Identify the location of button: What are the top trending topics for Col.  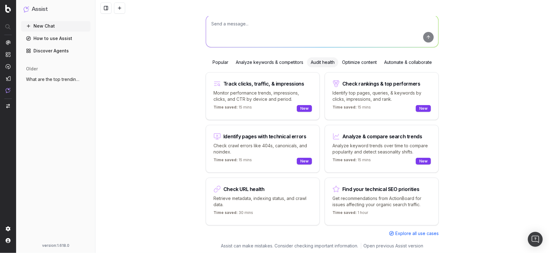
(56, 79).